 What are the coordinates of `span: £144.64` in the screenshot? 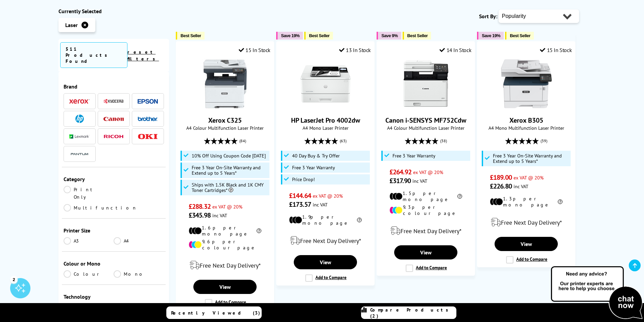 It's located at (300, 195).